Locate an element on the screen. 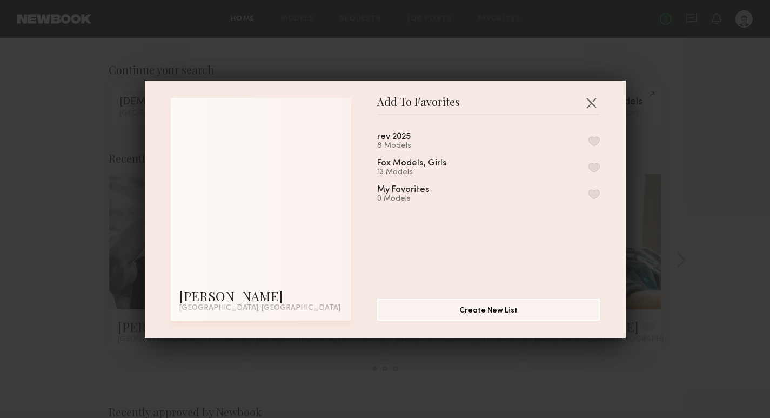 The image size is (770, 418). button: Create New List is located at coordinates (488, 309).